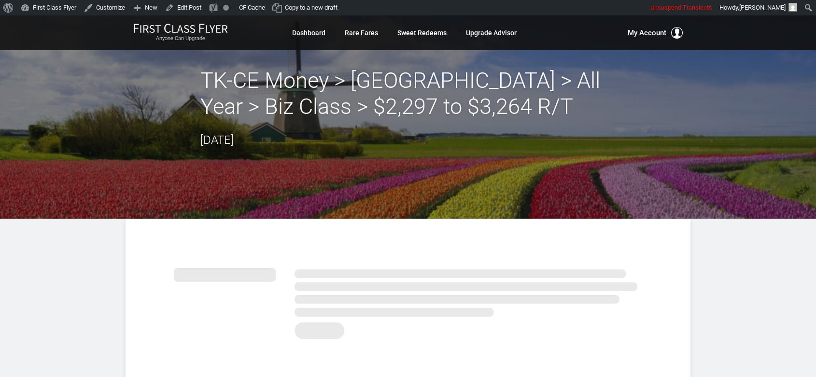 The width and height of the screenshot is (816, 377). What do you see at coordinates (181, 28) in the screenshot?
I see `img: First Class Flyer` at bounding box center [181, 28].